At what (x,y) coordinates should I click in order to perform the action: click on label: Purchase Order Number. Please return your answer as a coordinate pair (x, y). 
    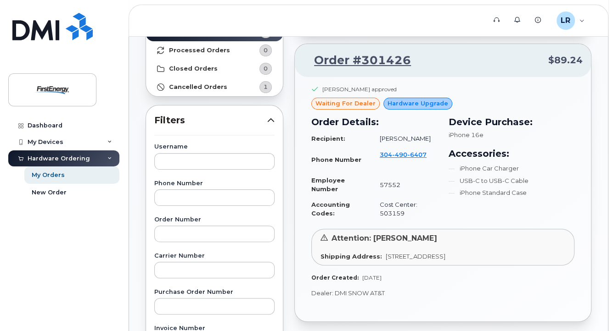
    Looking at the image, I should click on (214, 292).